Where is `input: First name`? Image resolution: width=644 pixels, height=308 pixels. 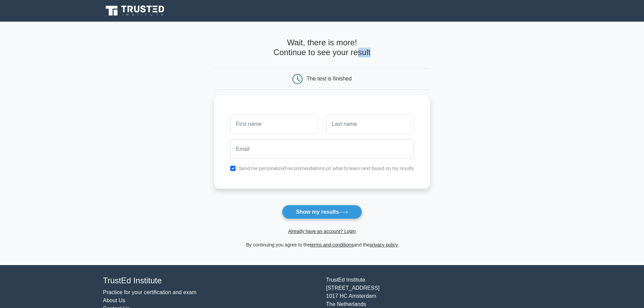
input: First name is located at coordinates (274, 124).